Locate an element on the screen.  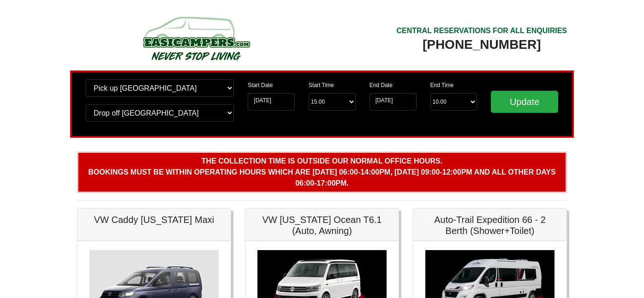
b: The collection time is outside our normal office hours. Bookings must be within operating hours w... is located at coordinates (322, 172).